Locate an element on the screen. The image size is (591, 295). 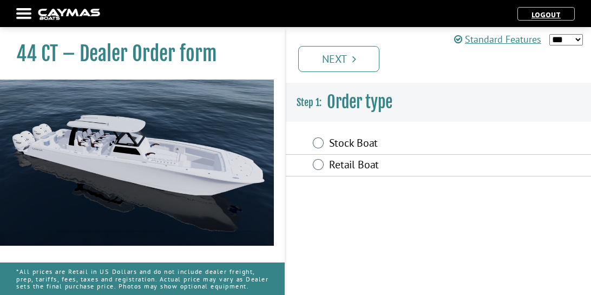
p: *All prices are Retail in US Dollars and do not include dealer freight, prep, tariffs, fees, taxe... is located at coordinates (142, 279).